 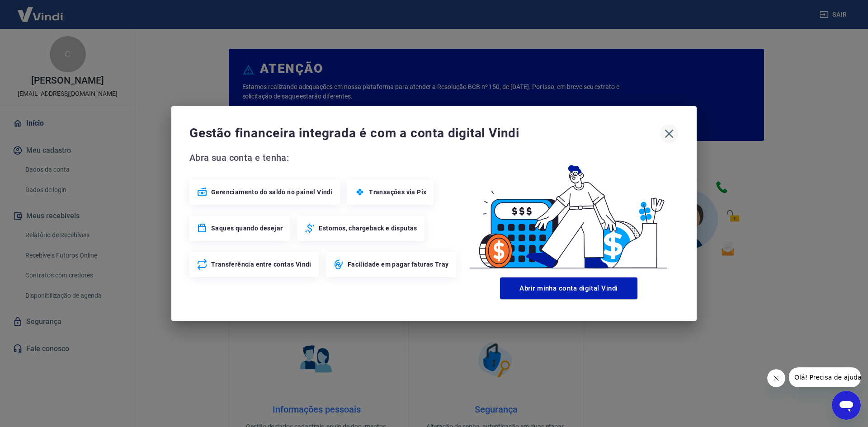 What do you see at coordinates (368, 228) in the screenshot?
I see `span: Estornos, chargeback e disputas` at bounding box center [368, 228].